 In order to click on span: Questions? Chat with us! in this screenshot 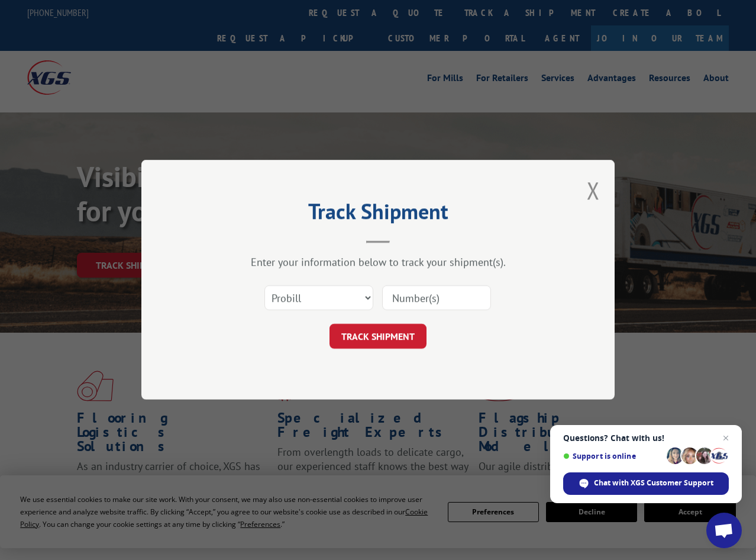, I will do `click(646, 438)`.